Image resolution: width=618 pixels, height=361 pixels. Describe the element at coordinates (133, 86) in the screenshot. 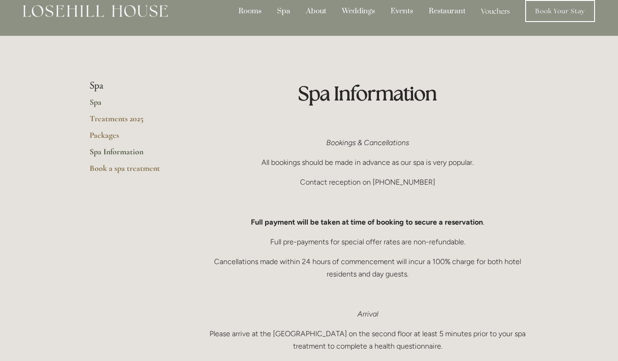

I see `li: Spa` at that location.